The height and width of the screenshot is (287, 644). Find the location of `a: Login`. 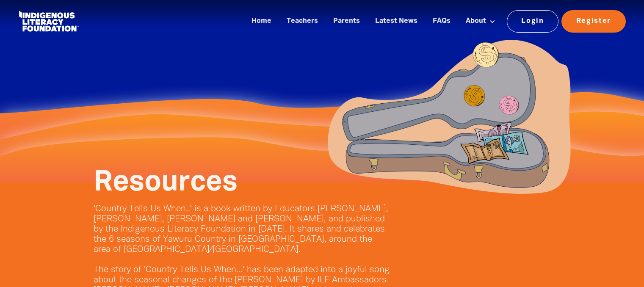

a: Login is located at coordinates (533, 21).